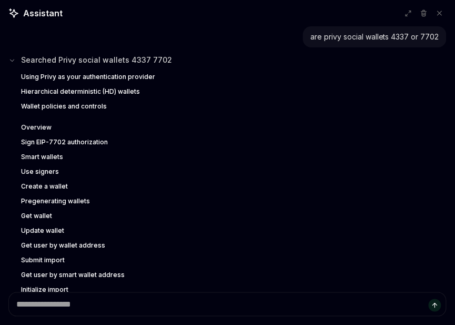 The height and width of the screenshot is (325, 455). Describe the element at coordinates (81, 92) in the screenshot. I see `span: Hierarchical deterministic (HD) wallets` at that location.